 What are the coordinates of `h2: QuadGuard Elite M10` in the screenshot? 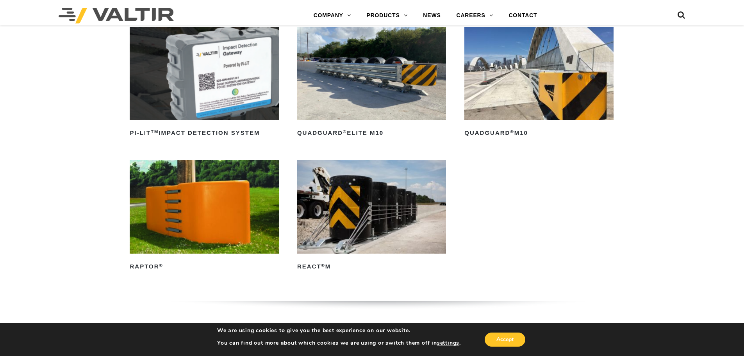 It's located at (371, 133).